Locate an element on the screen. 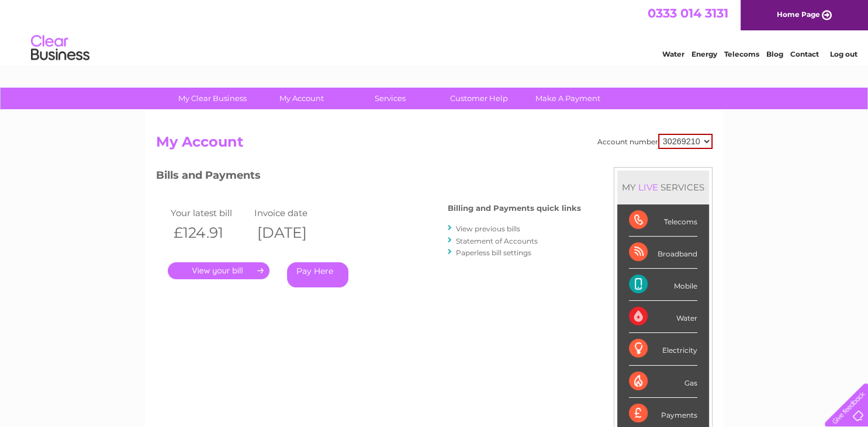 This screenshot has width=868, height=427. a: Water is located at coordinates (673, 54).